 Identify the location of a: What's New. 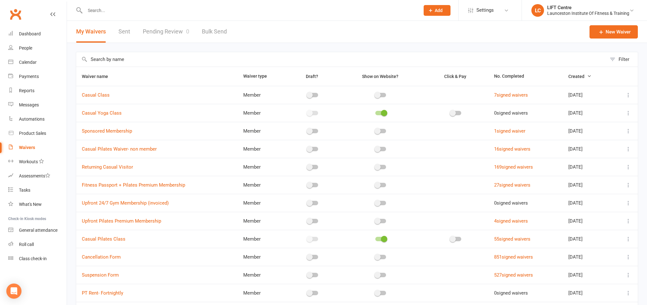
(37, 204).